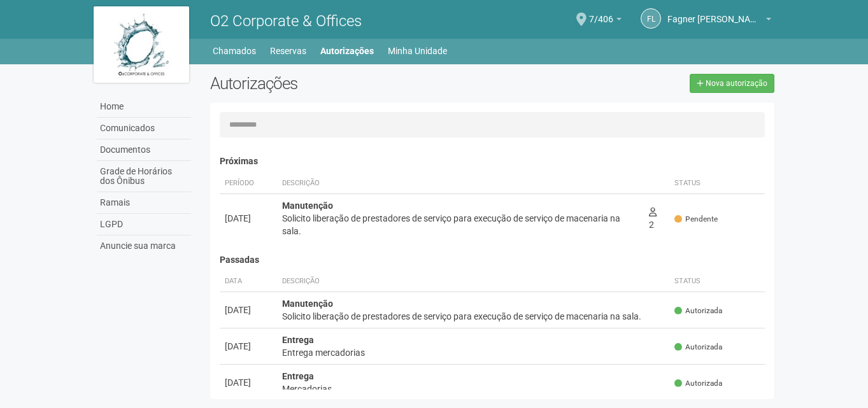 This screenshot has width=868, height=408. I want to click on a: Reservas, so click(288, 51).